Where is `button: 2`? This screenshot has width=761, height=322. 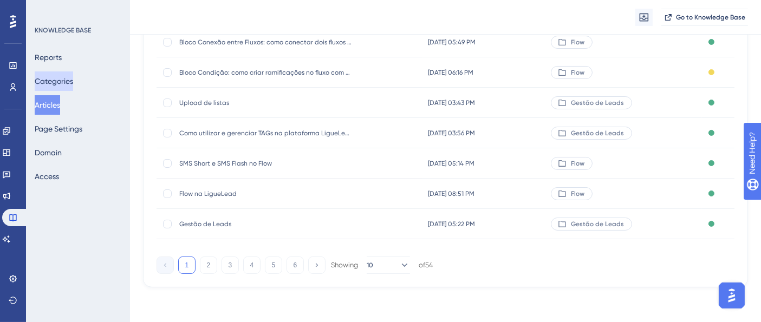
button: 2 is located at coordinates (208, 265).